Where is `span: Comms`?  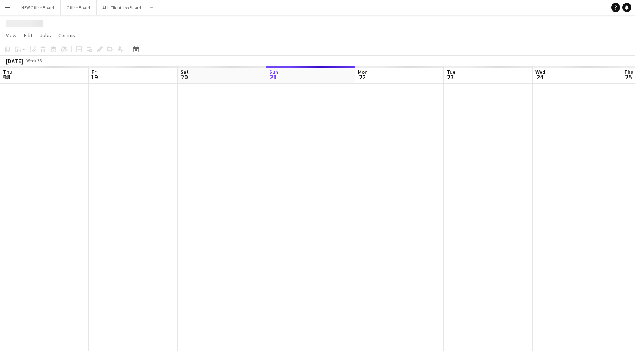
span: Comms is located at coordinates (67, 35).